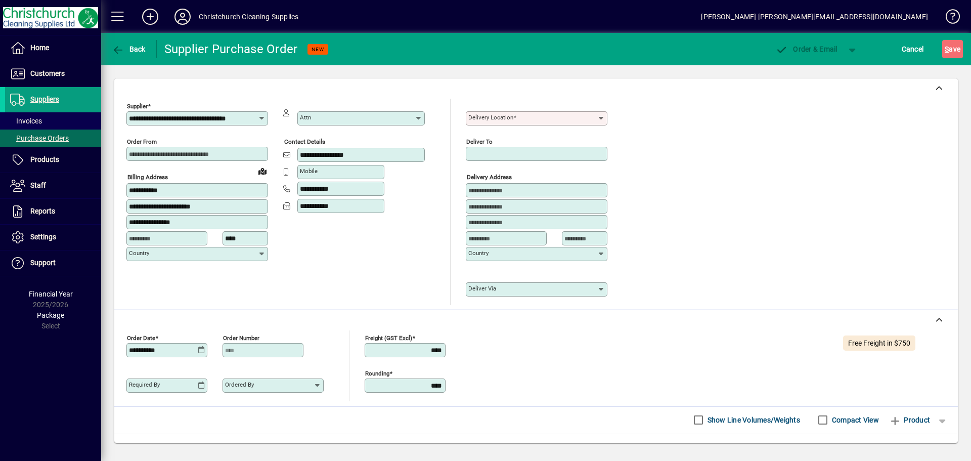 The height and width of the screenshot is (461, 971). What do you see at coordinates (43, 263) in the screenshot?
I see `span: Support` at bounding box center [43, 263].